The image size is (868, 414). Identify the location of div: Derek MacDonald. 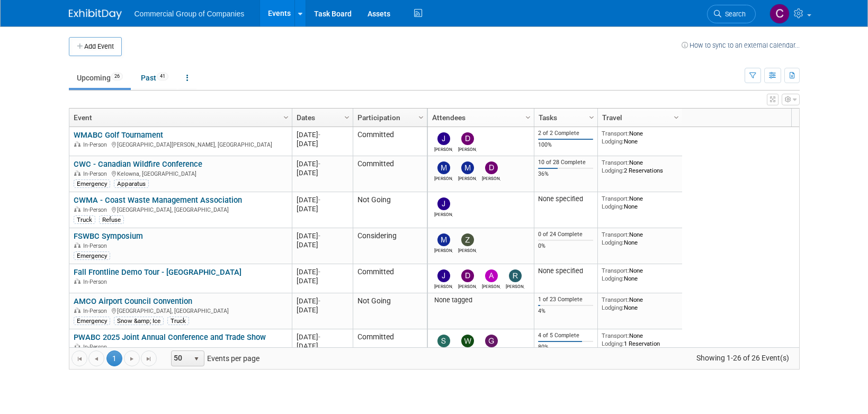
(467, 285).